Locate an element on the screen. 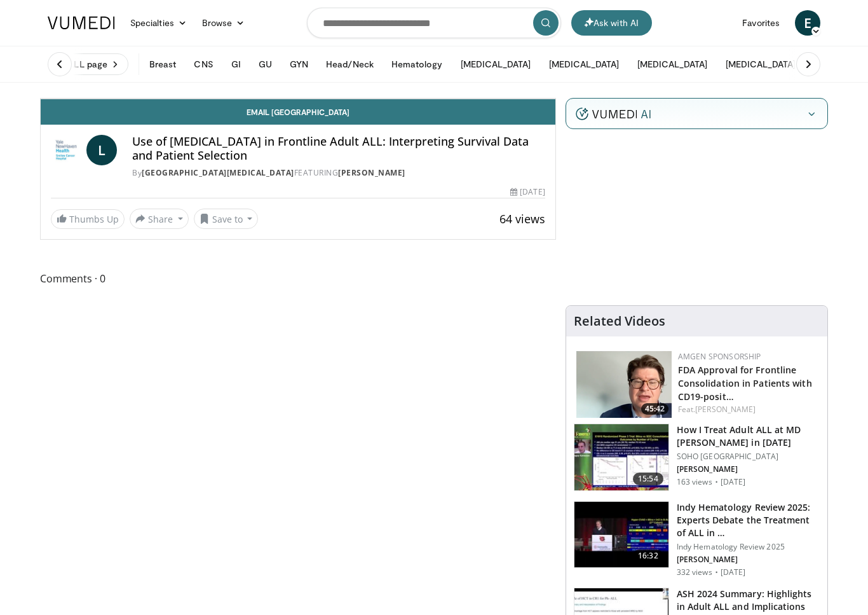  p: 332 views is located at coordinates (694, 572).